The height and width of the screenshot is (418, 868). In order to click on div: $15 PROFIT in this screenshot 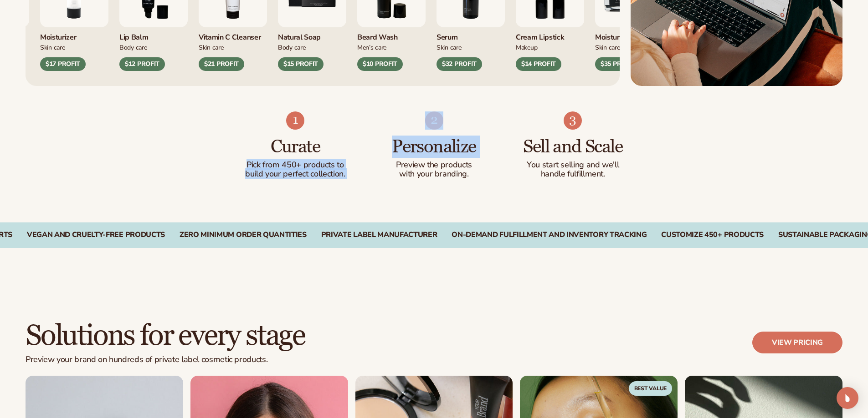, I will do `click(301, 64)`.